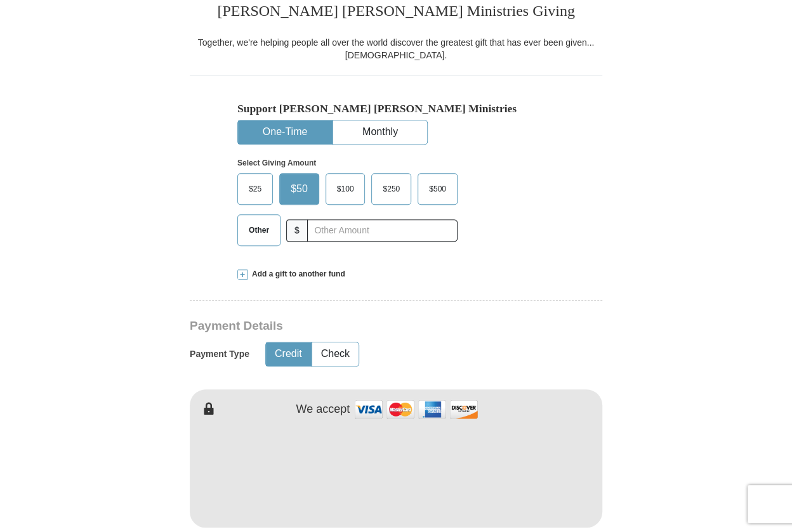  What do you see at coordinates (416, 409) in the screenshot?
I see `img: credit cards accepted` at bounding box center [416, 409].